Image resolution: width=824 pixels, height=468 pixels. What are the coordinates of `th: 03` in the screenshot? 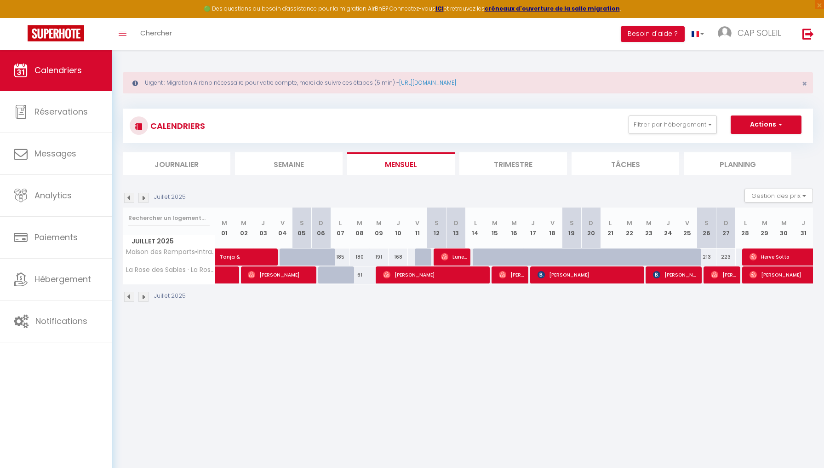 It's located at (263, 228).